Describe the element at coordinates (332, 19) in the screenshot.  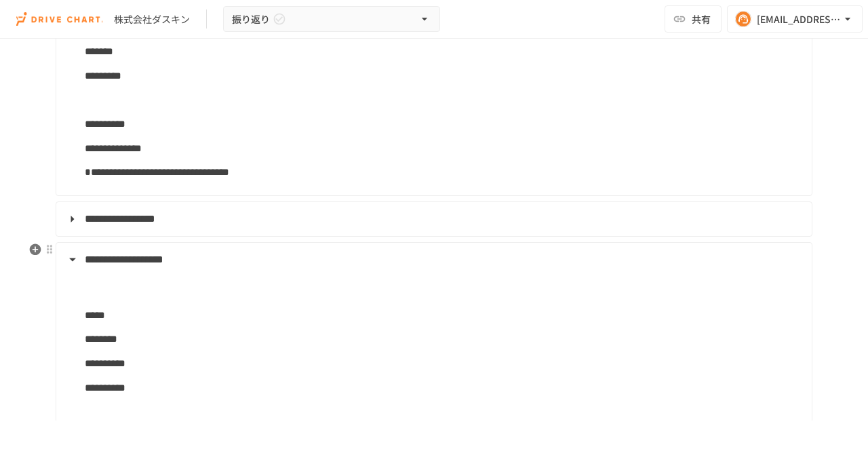
I see `button: 振り返り` at that location.